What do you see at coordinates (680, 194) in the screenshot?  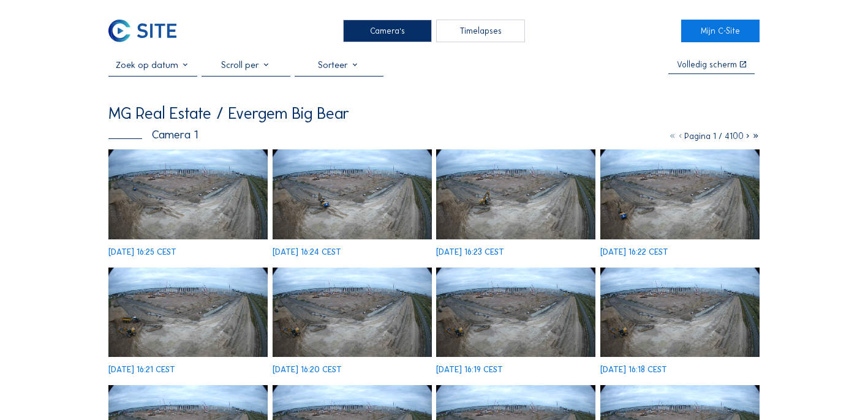 I see `img: image_53250943` at bounding box center [680, 194].